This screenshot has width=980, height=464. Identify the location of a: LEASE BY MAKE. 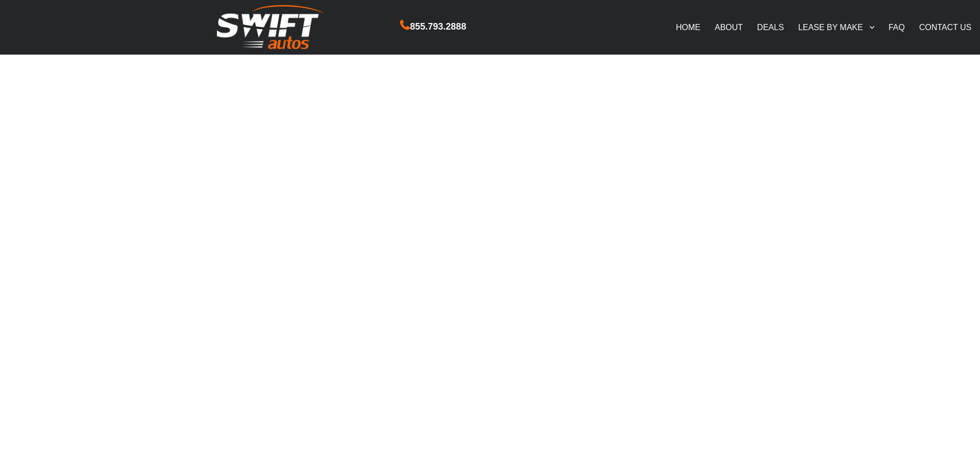
(836, 27).